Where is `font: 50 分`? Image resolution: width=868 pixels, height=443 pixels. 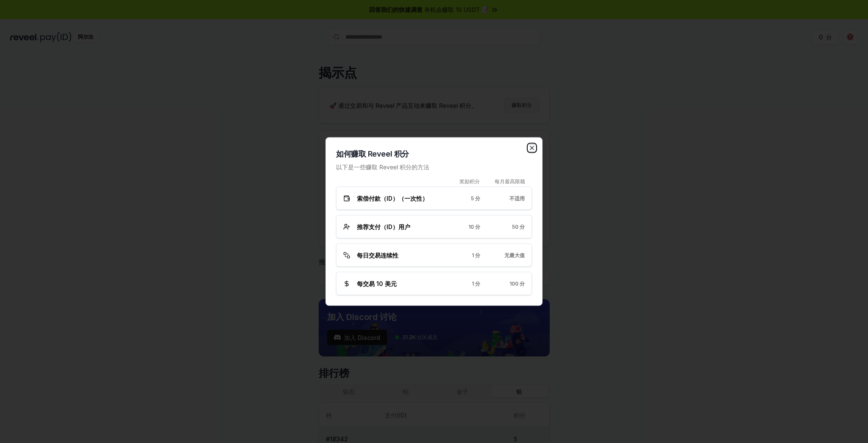 font: 50 分 is located at coordinates (519, 226).